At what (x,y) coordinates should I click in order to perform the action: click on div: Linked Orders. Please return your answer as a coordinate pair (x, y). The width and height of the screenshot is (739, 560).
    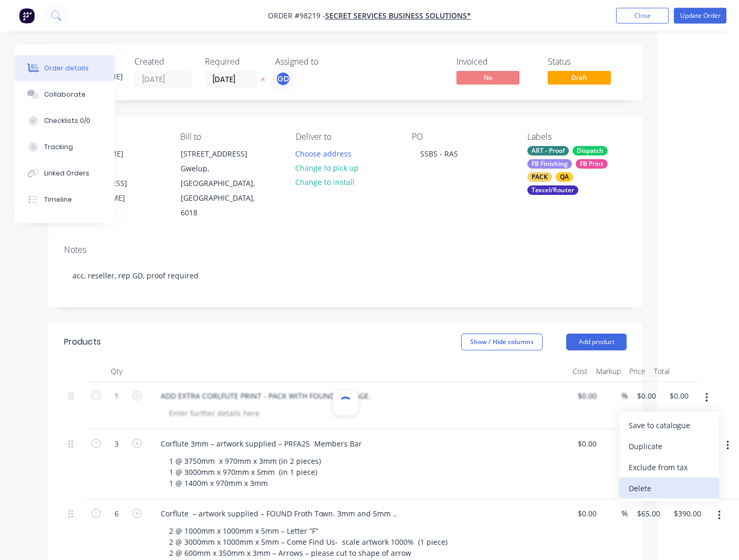
    Looking at the image, I should click on (67, 174).